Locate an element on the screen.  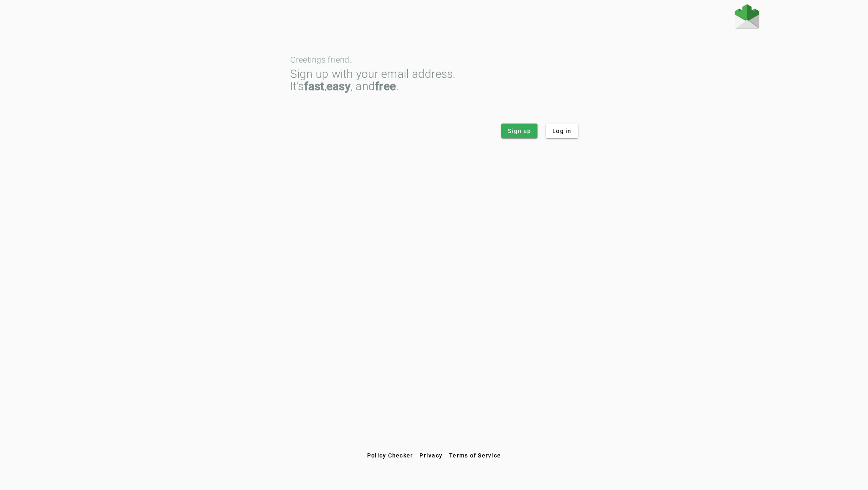
button: Privacy is located at coordinates (431, 455).